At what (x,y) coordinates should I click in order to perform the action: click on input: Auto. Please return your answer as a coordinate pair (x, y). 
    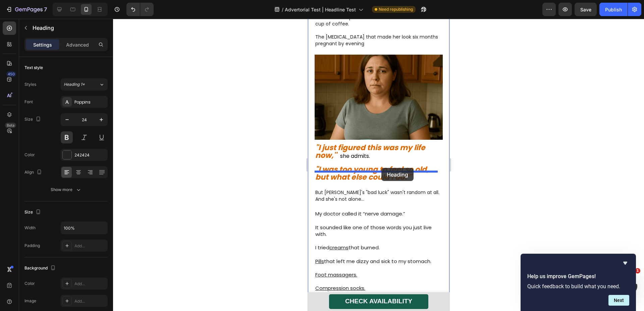
    Looking at the image, I should click on (84, 228).